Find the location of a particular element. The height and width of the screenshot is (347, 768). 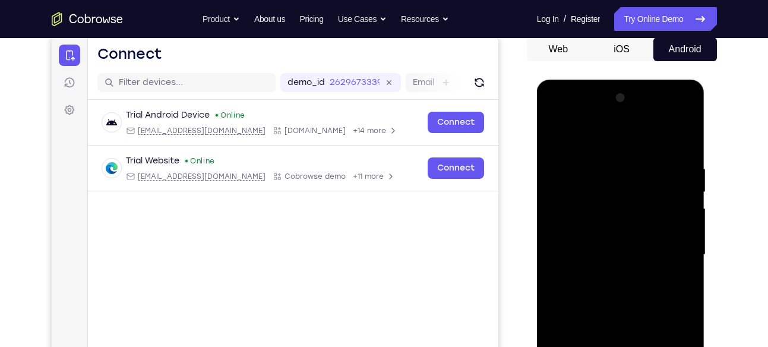

span: +14 more is located at coordinates (318, 93).